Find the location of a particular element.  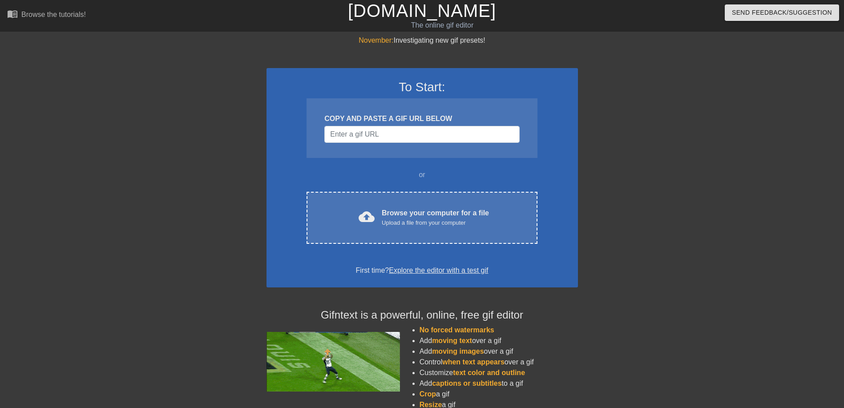

div: Upload a file from your computer is located at coordinates (435, 223).